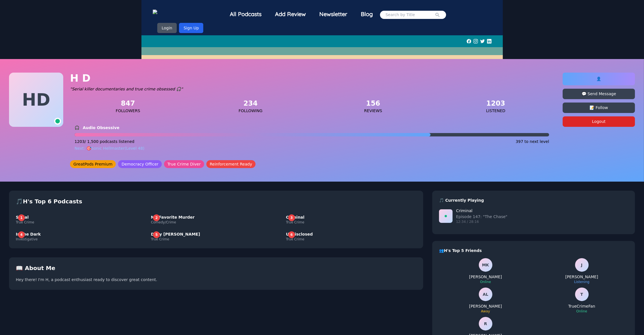  What do you see at coordinates (165, 12) in the screenshot?
I see `a: GreatPods` at bounding box center [165, 12].